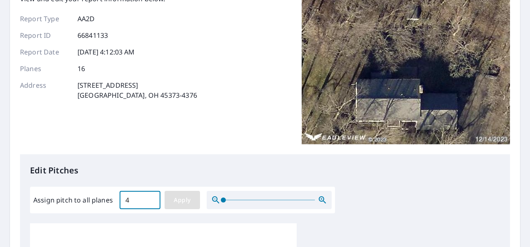 The image size is (530, 247). I want to click on label: Assign pitch to all planes, so click(73, 200).